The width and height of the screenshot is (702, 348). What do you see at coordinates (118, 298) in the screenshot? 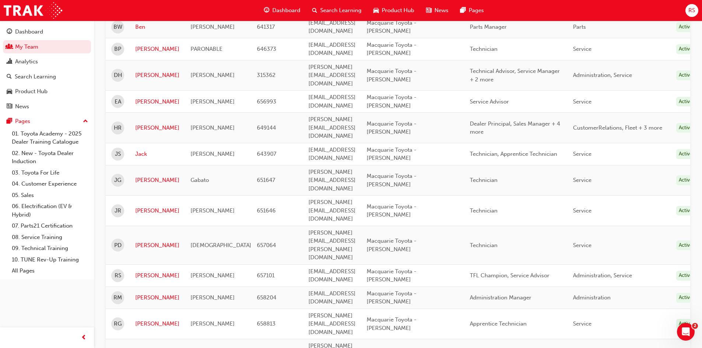
I see `span: RM` at bounding box center [118, 298].